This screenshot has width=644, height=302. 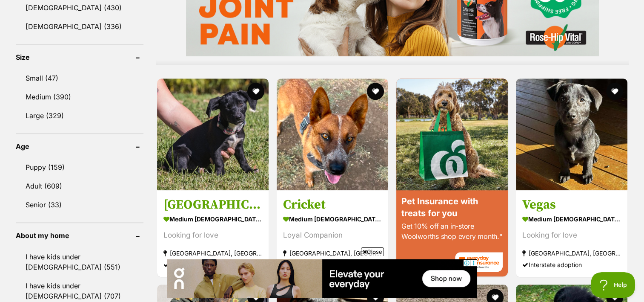 What do you see at coordinates (572, 204) in the screenshot?
I see `h3: Vegas` at bounding box center [572, 204].